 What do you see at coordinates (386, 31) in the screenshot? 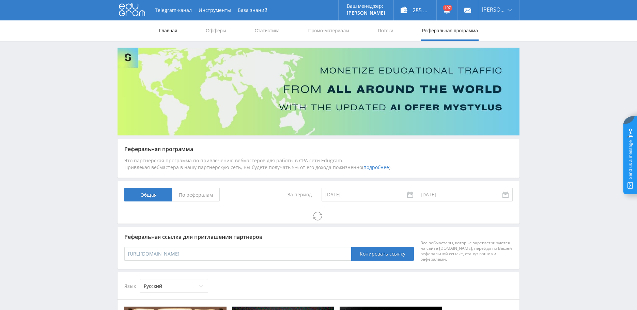
I see `a: Потоки` at bounding box center [386, 31].